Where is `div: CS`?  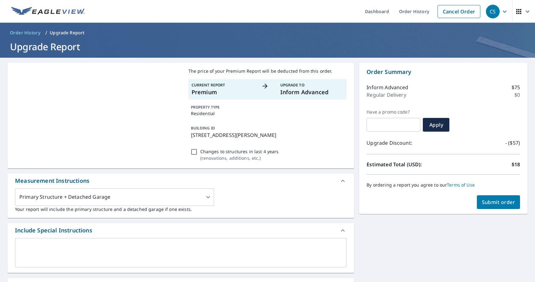 div: CS is located at coordinates (493, 12).